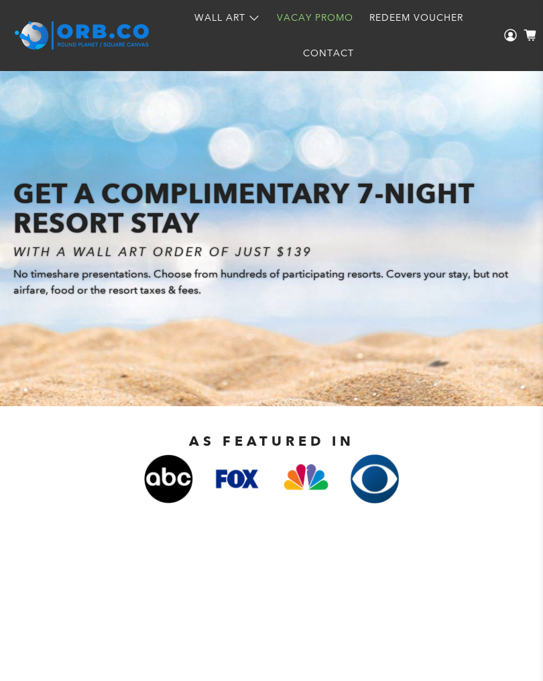 The image size is (543, 681). I want to click on span: No timeshare presentations. Choose from hundreds of participating resorts. Covers your stay, but ..., so click(261, 281).